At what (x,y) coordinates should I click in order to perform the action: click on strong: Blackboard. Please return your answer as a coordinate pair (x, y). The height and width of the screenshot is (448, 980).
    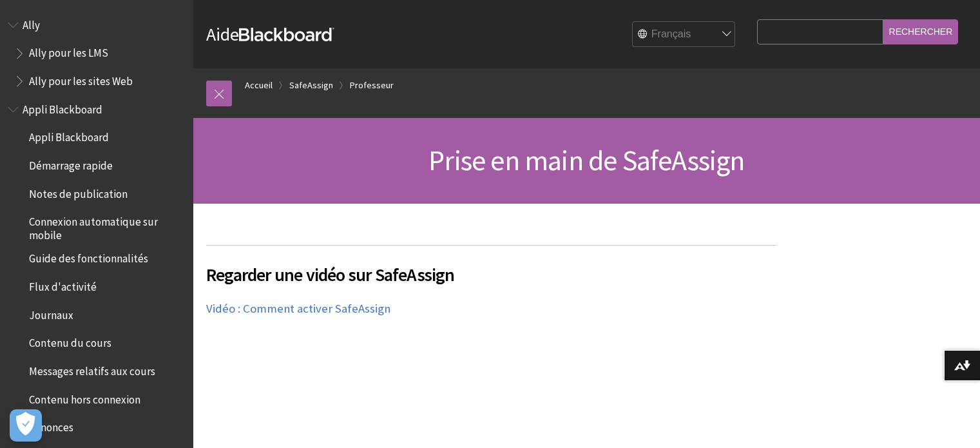
    Looking at the image, I should click on (287, 34).